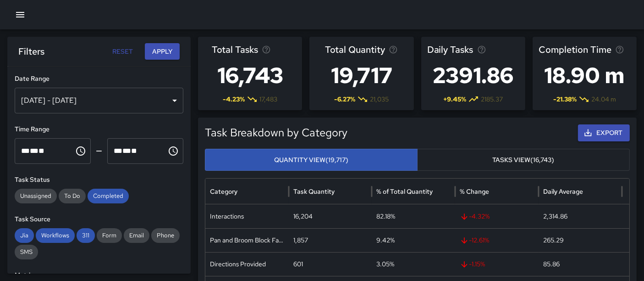 The image size is (644, 281). What do you see at coordinates (314, 191) in the screenshot?
I see `div: Task Quantity` at bounding box center [314, 191].